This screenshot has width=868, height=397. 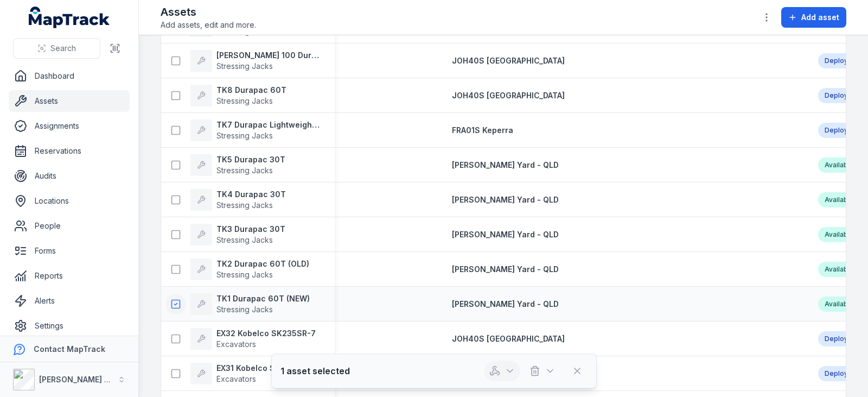 What do you see at coordinates (250, 304) in the screenshot?
I see `a: TK1 Durapac 60T (NEW)Stressing Jacks` at bounding box center [250, 304].